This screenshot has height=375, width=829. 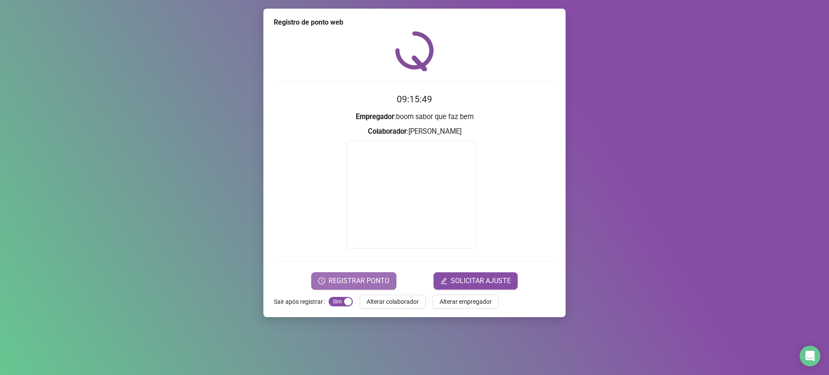 I want to click on span: SOLICITAR AJUSTE, so click(x=480, y=281).